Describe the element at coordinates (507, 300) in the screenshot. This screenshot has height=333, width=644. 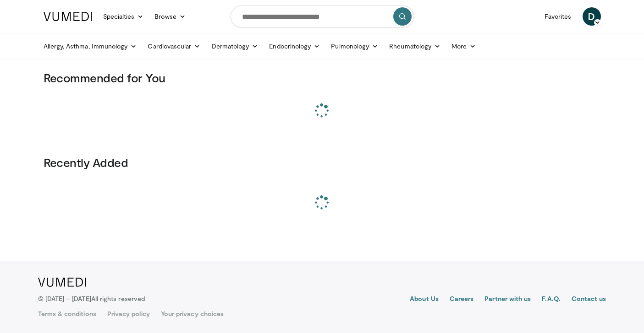
I see `a: Partner with us` at that location.